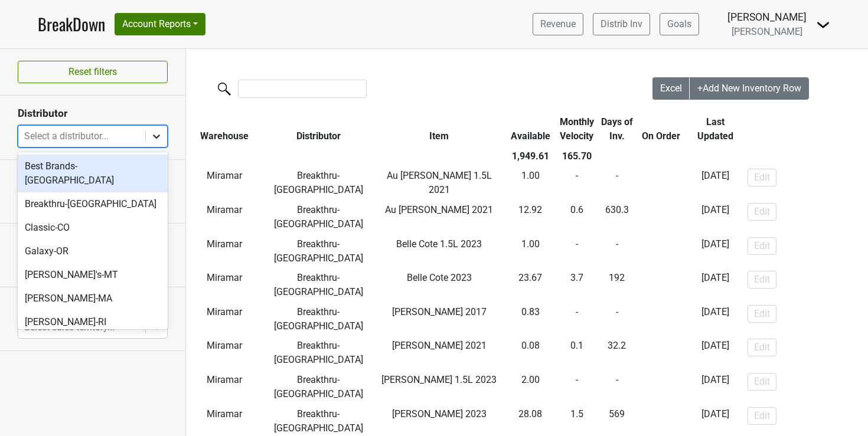 The image size is (868, 436). What do you see at coordinates (749, 88) in the screenshot?
I see `span: +Add New Inventory Row` at bounding box center [749, 88].